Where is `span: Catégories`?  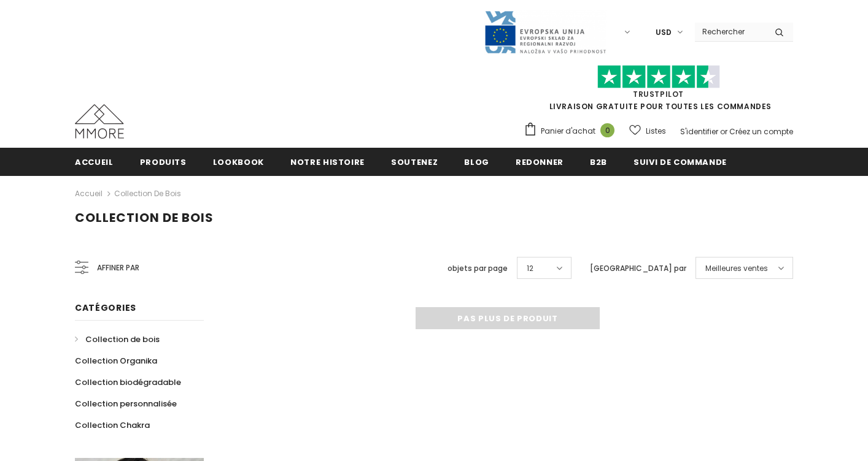 span: Catégories is located at coordinates (106, 308).